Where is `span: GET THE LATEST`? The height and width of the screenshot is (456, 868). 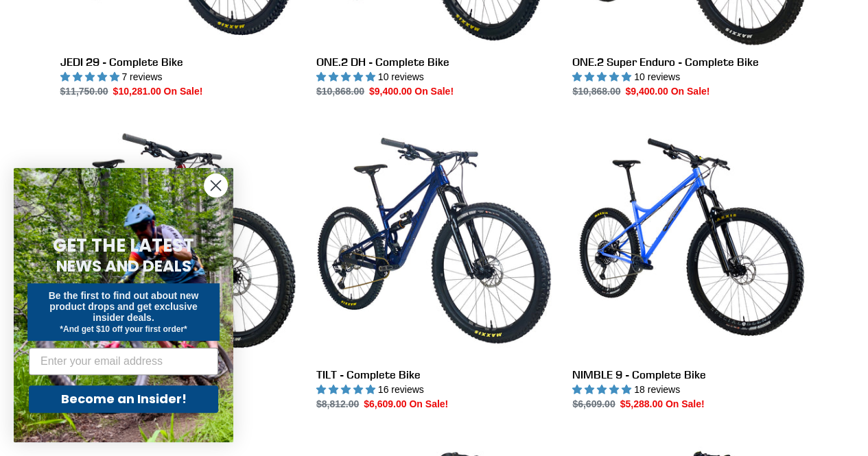 span: GET THE LATEST is located at coordinates (124, 245).